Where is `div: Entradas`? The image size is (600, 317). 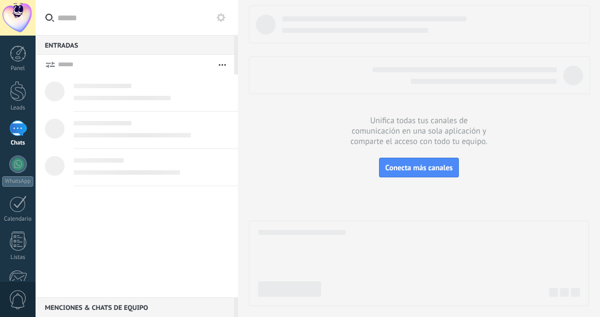
div: Entradas is located at coordinates (135, 45).